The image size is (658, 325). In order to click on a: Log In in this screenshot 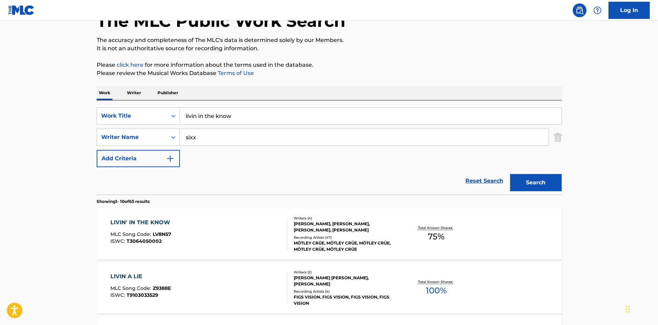, I will do `click(629, 10)`.